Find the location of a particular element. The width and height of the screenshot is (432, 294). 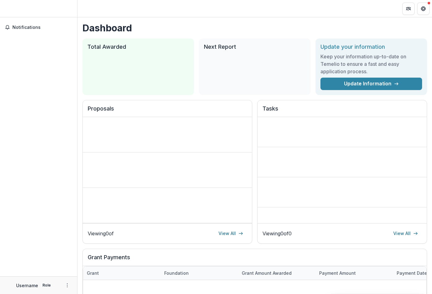

a: Update Information is located at coordinates (372, 84).